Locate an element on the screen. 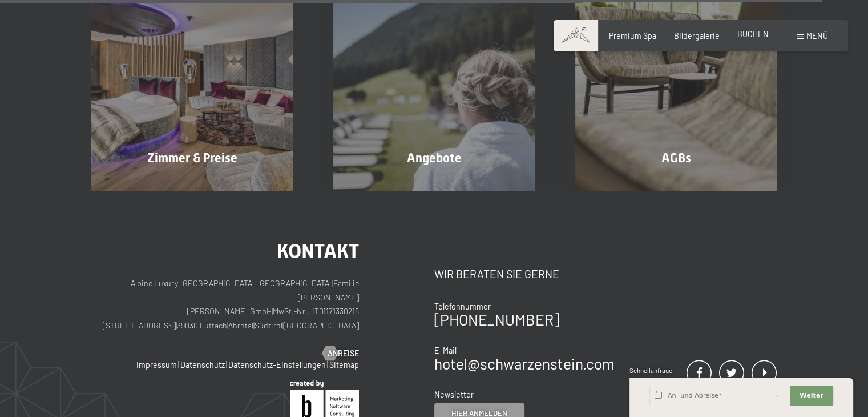 The image size is (868, 417). a: Datenschutz is located at coordinates (202, 364).